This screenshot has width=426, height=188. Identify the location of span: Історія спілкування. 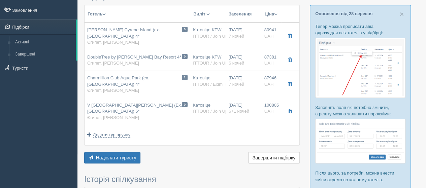
(120, 179).